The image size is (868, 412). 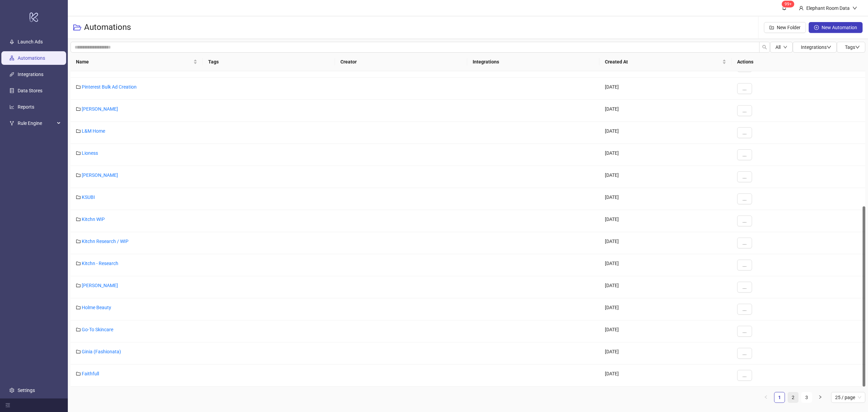 I want to click on a: Pinterest Bulk Ad Creation, so click(x=109, y=87).